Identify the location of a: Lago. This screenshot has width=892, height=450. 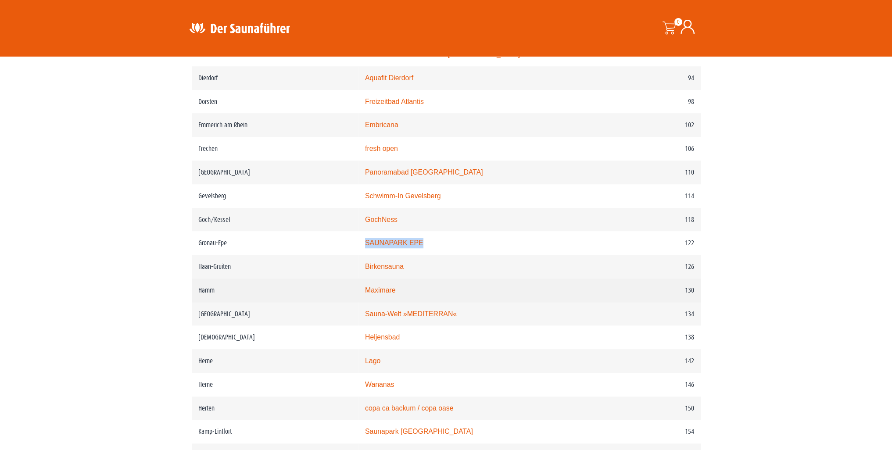
(372, 360).